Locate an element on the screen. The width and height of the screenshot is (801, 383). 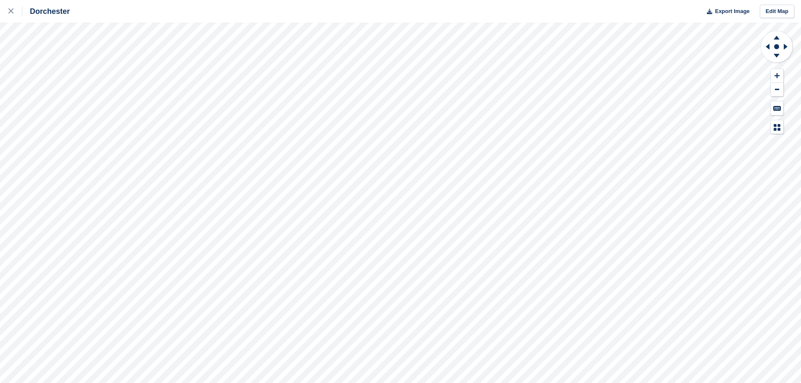
button: Export Image is located at coordinates (725, 11).